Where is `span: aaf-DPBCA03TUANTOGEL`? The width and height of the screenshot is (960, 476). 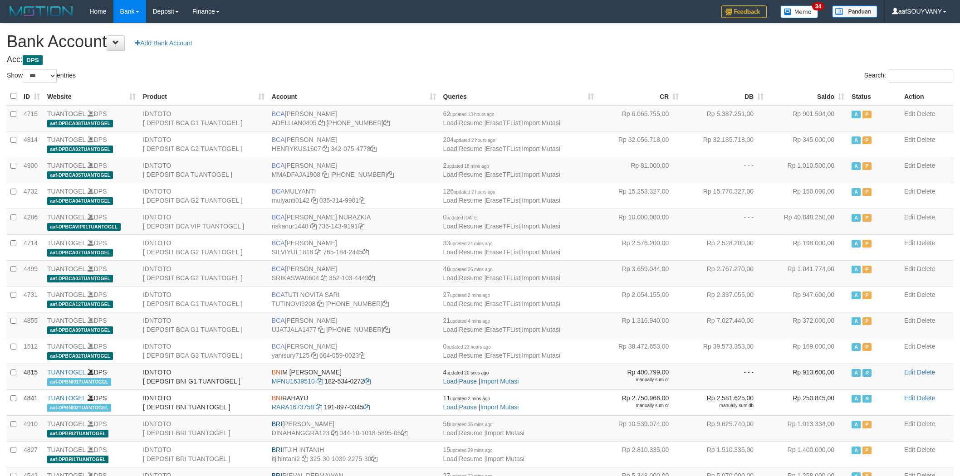 span: aaf-DPBCA03TUANTOGEL is located at coordinates (80, 278).